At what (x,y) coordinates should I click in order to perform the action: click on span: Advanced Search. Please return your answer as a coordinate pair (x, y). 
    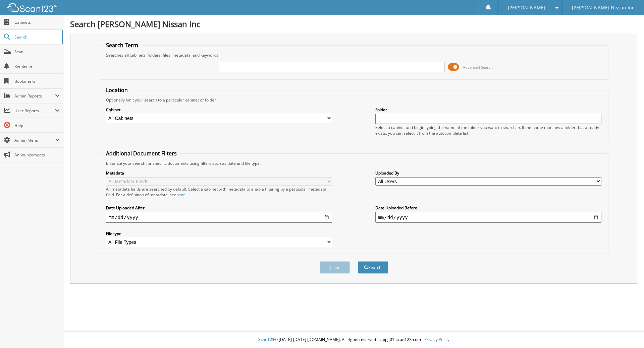
    Looking at the image, I should click on (478, 67).